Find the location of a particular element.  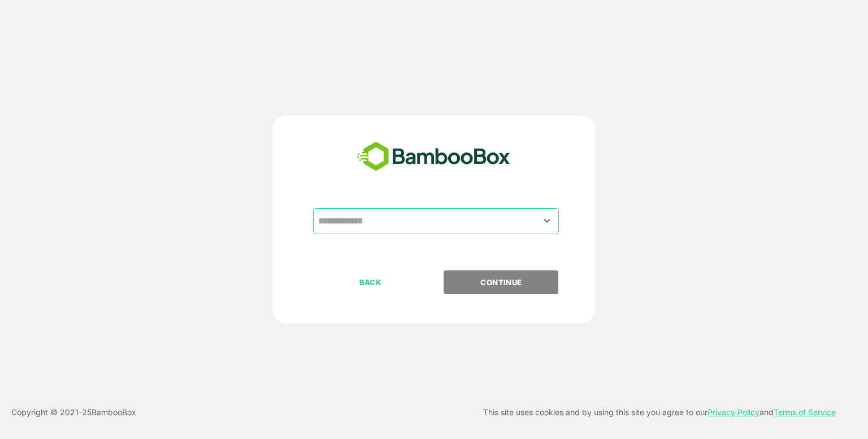

button: BACK is located at coordinates (370, 282).